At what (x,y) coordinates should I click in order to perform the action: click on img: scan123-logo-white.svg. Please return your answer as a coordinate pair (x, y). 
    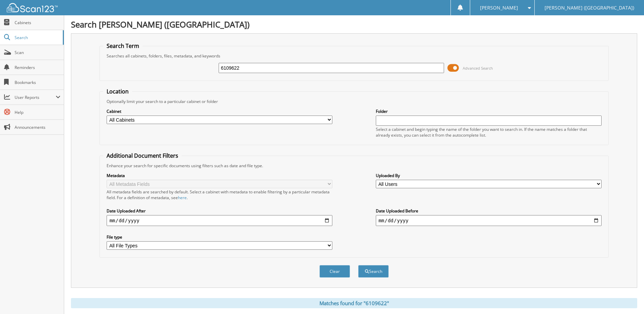
    Looking at the image, I should click on (32, 8).